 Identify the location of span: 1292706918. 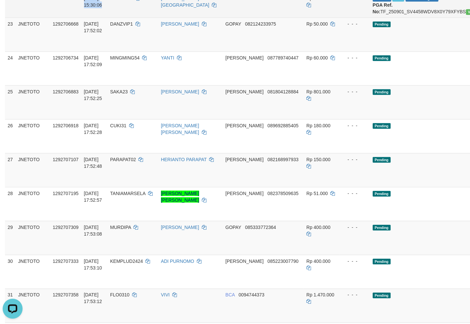
(66, 125).